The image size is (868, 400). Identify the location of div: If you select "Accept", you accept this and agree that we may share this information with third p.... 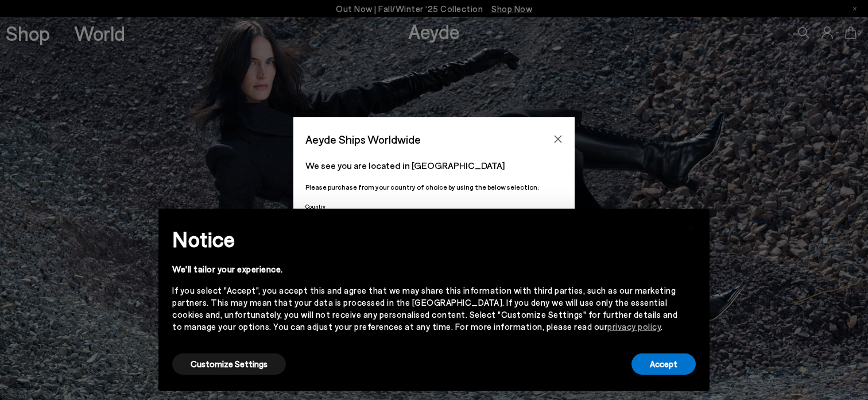
(425, 308).